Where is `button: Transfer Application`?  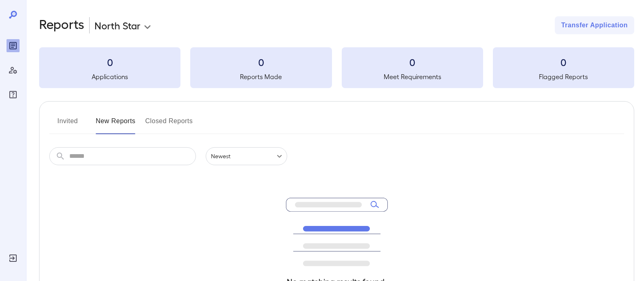 button: Transfer Application is located at coordinates (594, 25).